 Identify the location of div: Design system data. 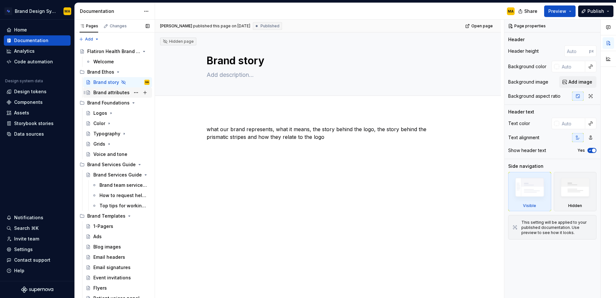
(24, 81).